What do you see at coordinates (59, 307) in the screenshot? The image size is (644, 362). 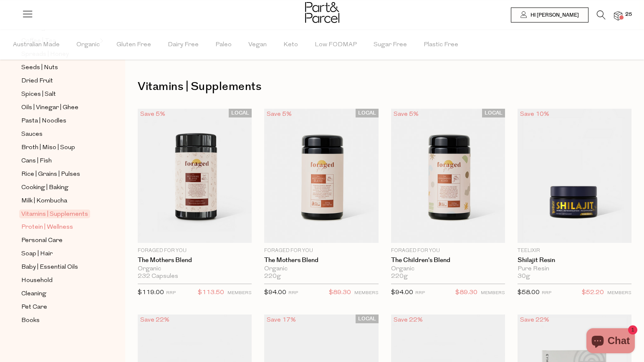 I see `a: Pet Care` at bounding box center [59, 307].